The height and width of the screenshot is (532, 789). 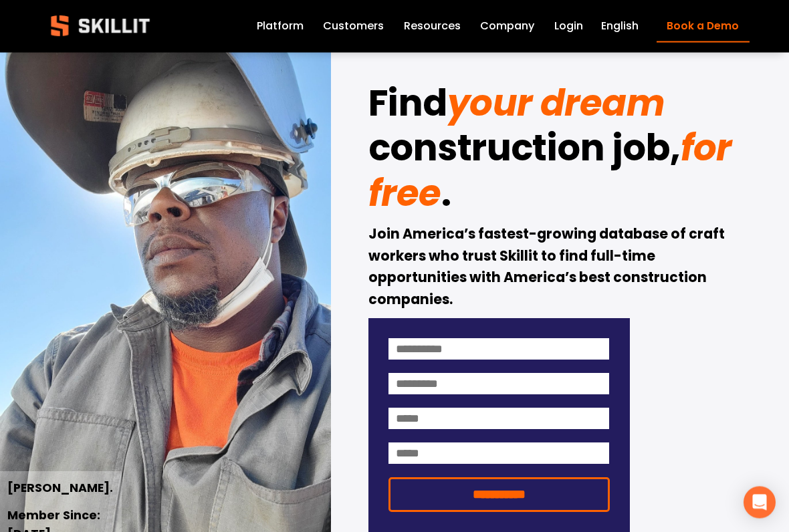 I want to click on strong: construction job,, so click(x=524, y=148).